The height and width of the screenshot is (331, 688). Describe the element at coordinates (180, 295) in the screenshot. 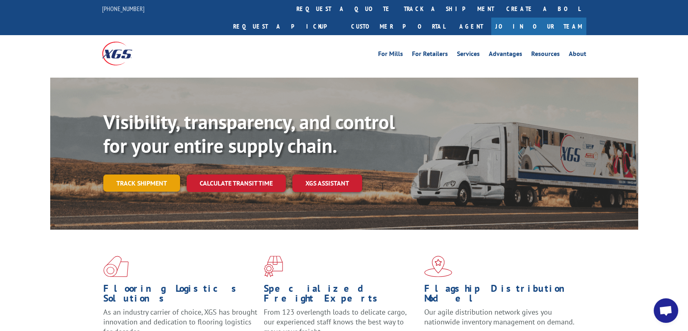

I see `h1: Flooring Logistics Solutions` at that location.